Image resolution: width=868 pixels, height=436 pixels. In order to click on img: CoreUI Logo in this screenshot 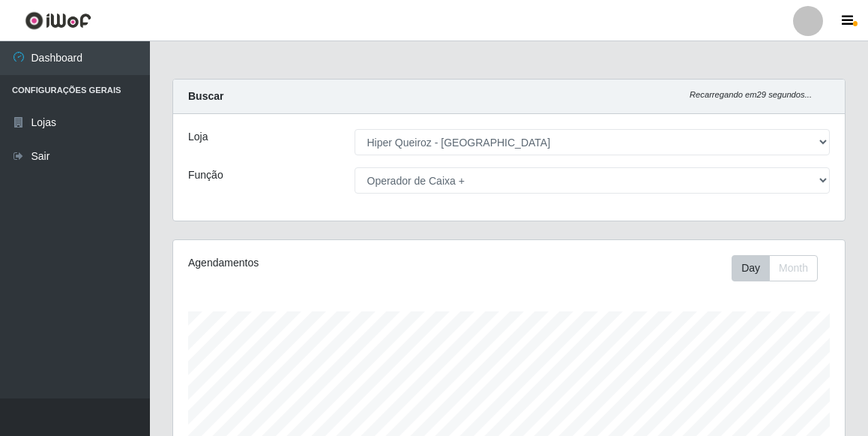, I will do `click(58, 20)`.